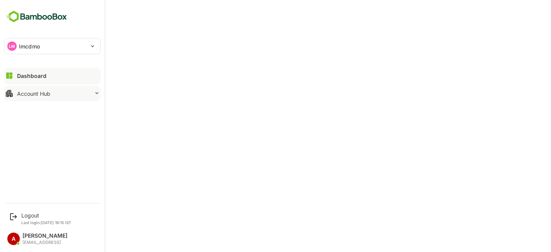 The height and width of the screenshot is (252, 551). What do you see at coordinates (46, 215) in the screenshot?
I see `div: Logout` at bounding box center [46, 215].